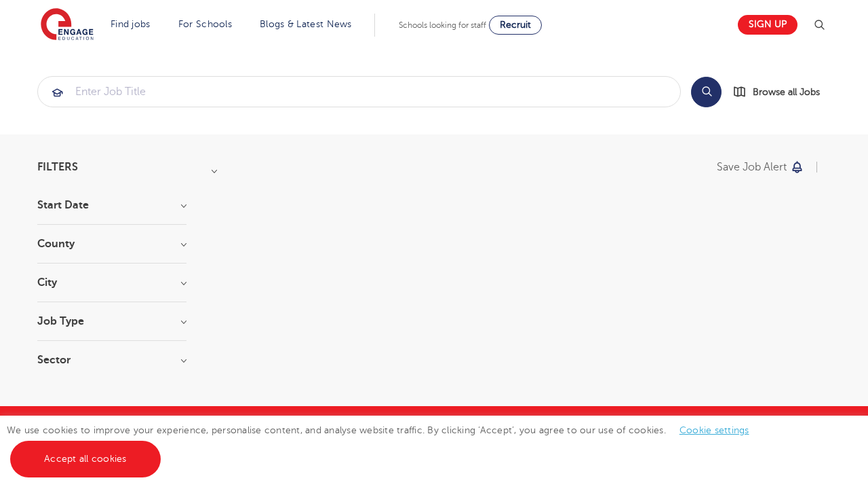 This screenshot has height=489, width=868. Describe the element at coordinates (781, 92) in the screenshot. I see `a: Browse all Jobs` at that location.